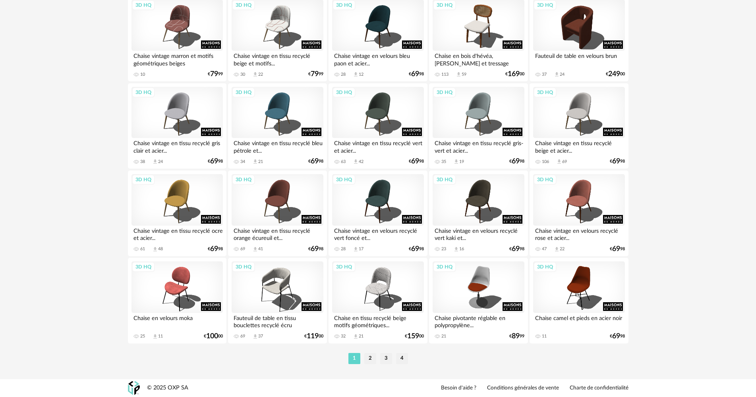  What do you see at coordinates (378, 214) in the screenshot?
I see `a: 3D HQ Chaise vintage en velours recyclé vert foncé et... 28 Download icon 17 €6998` at bounding box center [378, 214].